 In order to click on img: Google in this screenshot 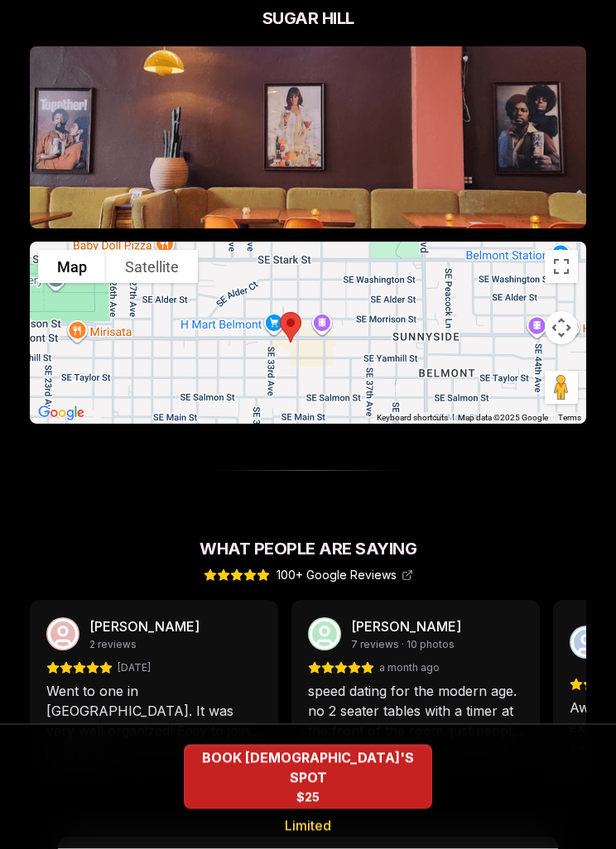, I will do `click(61, 414)`.